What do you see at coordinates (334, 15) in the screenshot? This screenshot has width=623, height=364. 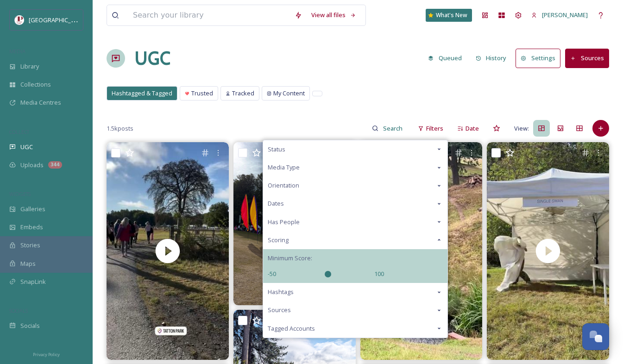 I see `a: View all files` at bounding box center [334, 15].